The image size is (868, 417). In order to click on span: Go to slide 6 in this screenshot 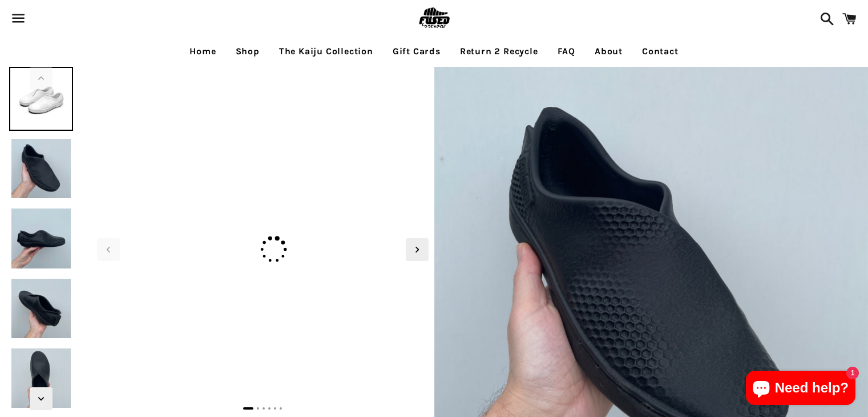, I will do `click(281, 408)`.